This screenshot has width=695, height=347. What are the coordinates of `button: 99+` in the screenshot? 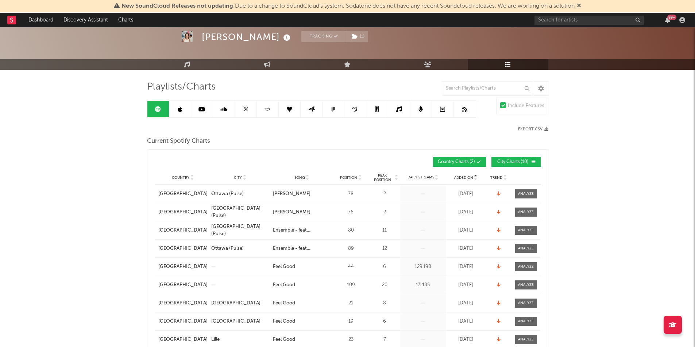 It's located at (667, 20).